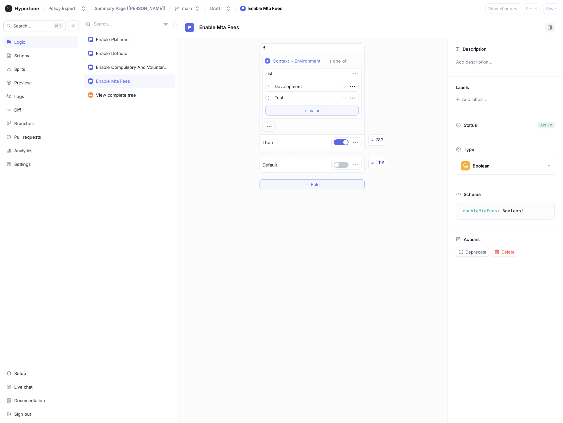  I want to click on textarea: enableMtaFees: Boolean!, so click(505, 211).